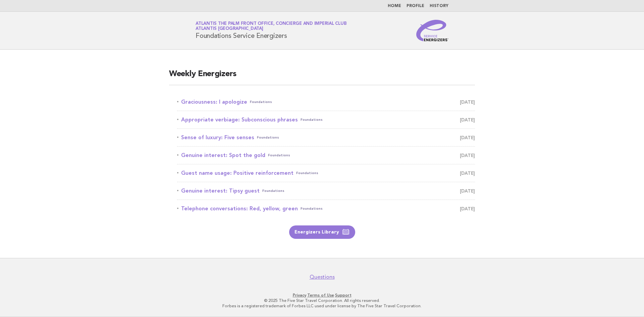  What do you see at coordinates (322, 306) in the screenshot?
I see `p: Forbes is a registered trademark of Forbes LLC used under license by The Five Star Travel Corpora...` at bounding box center [322, 306].